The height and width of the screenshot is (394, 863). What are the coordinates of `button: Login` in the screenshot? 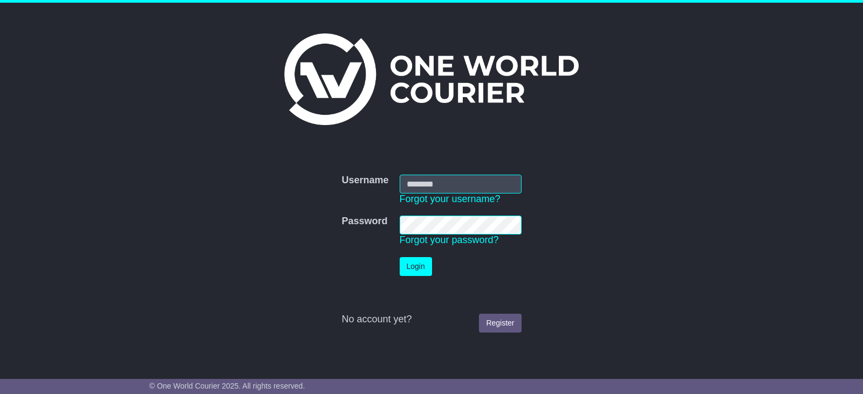 It's located at (416, 267).